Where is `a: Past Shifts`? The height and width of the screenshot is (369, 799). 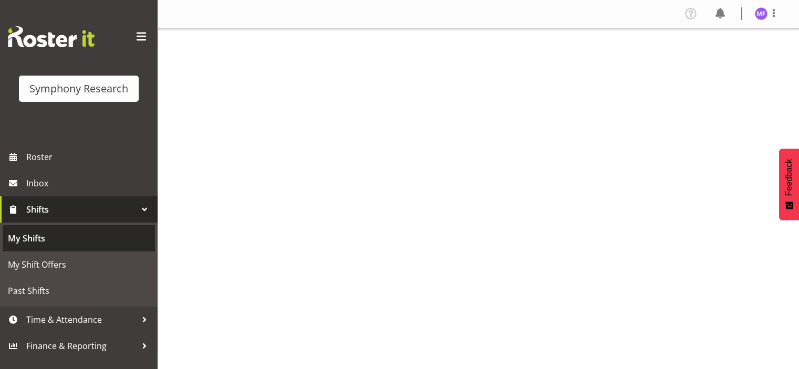
a: Past Shifts is located at coordinates (79, 291).